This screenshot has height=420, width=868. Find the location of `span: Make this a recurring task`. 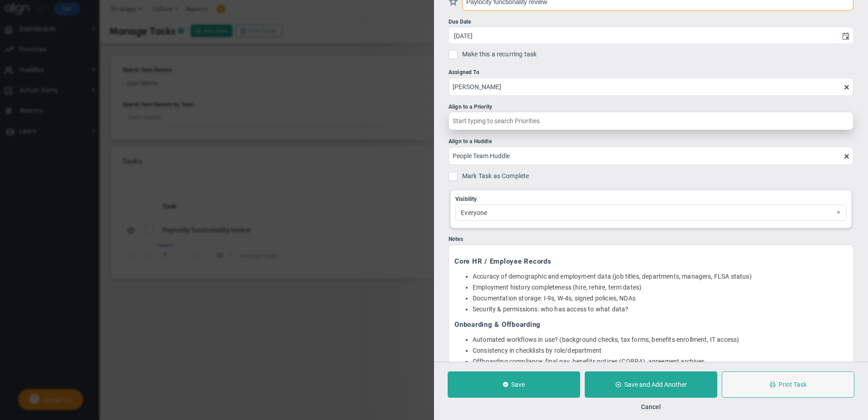

span: Make this a recurring task is located at coordinates (500, 55).